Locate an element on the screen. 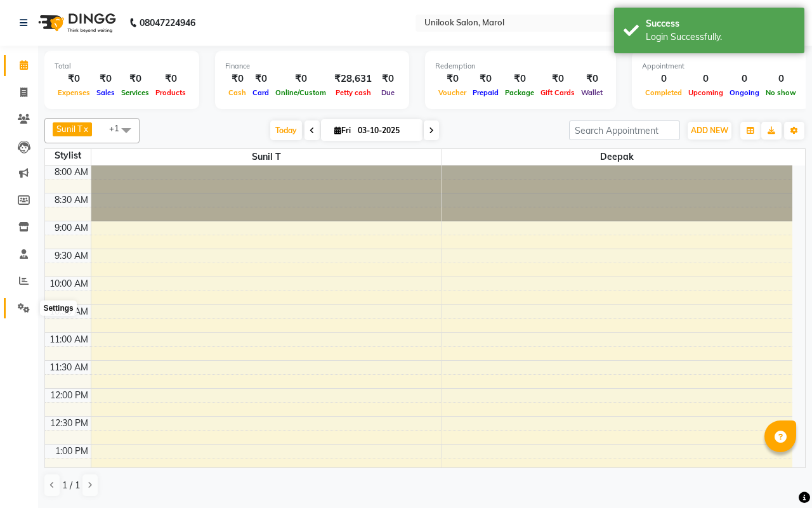 The height and width of the screenshot is (508, 812). span: Cash is located at coordinates (237, 92).